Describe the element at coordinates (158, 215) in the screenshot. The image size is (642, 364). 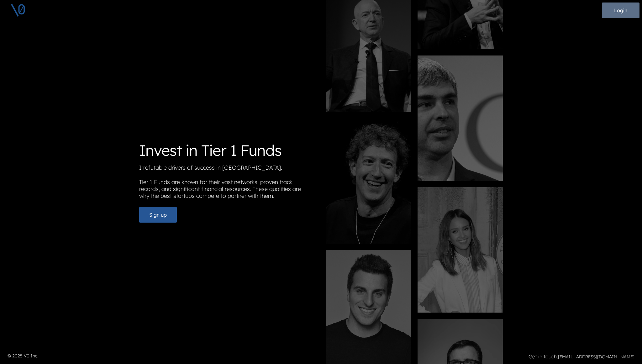
I see `button: Sign up` at that location.